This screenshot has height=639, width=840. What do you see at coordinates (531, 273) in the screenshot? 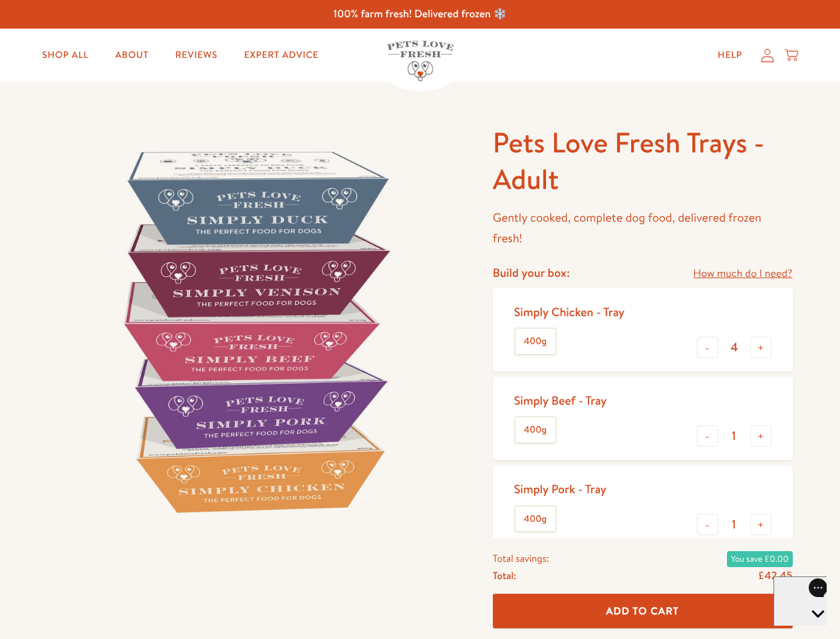
I see `h4: Build your box:` at bounding box center [531, 273].